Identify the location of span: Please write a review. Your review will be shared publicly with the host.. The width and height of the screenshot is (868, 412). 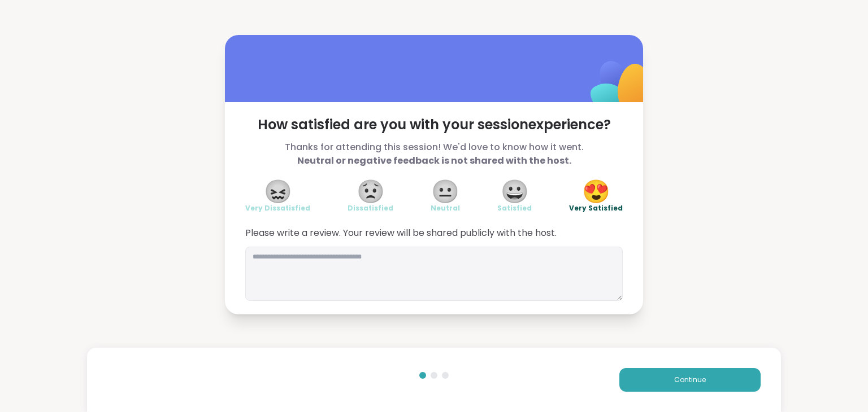
(434, 233).